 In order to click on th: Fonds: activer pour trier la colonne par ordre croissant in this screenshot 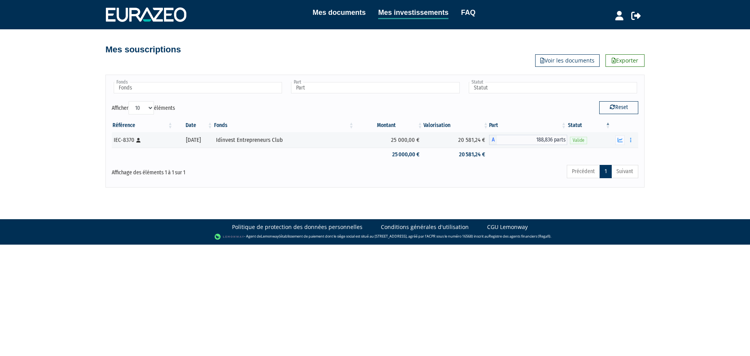, I will do `click(284, 125)`.